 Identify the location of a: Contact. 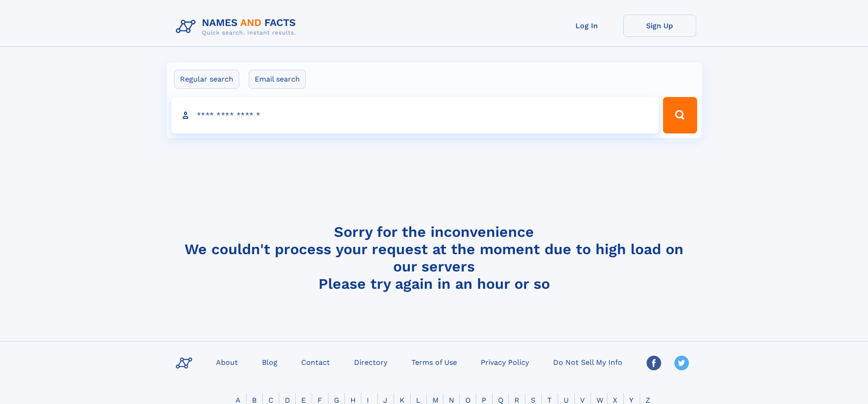
(315, 362).